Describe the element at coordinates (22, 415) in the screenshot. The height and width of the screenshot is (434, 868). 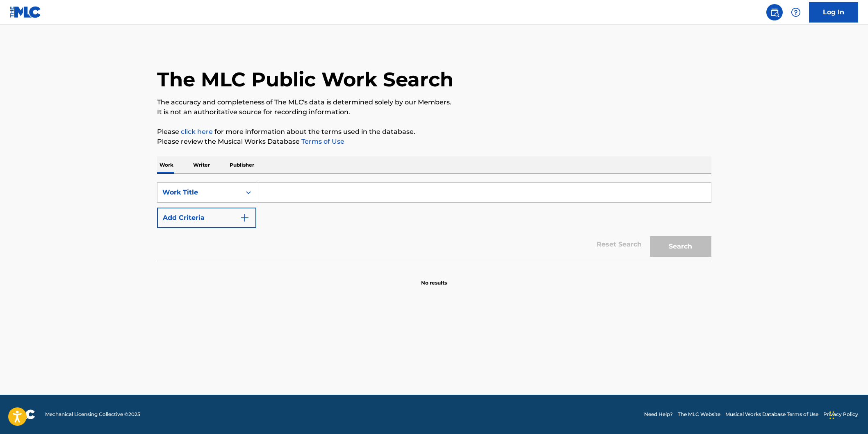
I see `img: logo` at that location.